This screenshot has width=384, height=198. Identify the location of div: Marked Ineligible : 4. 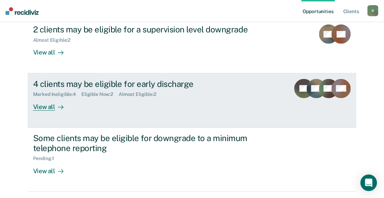
(57, 94).